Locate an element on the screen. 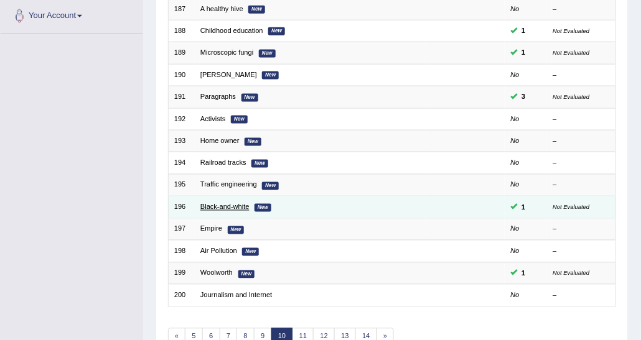 The width and height of the screenshot is (641, 340). a: Home owner is located at coordinates (220, 141).